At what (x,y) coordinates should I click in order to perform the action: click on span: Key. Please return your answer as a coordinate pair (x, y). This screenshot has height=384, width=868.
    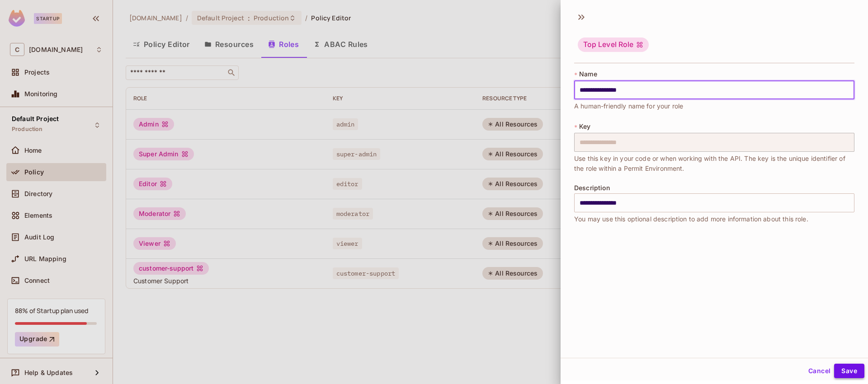
    Looking at the image, I should click on (584, 126).